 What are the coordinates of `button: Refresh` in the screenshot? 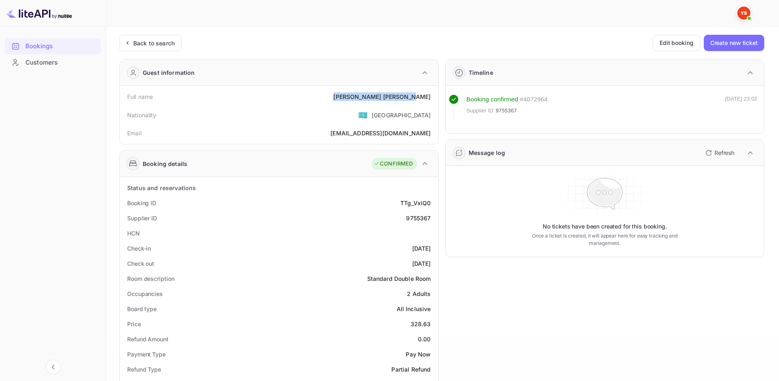 It's located at (719, 153).